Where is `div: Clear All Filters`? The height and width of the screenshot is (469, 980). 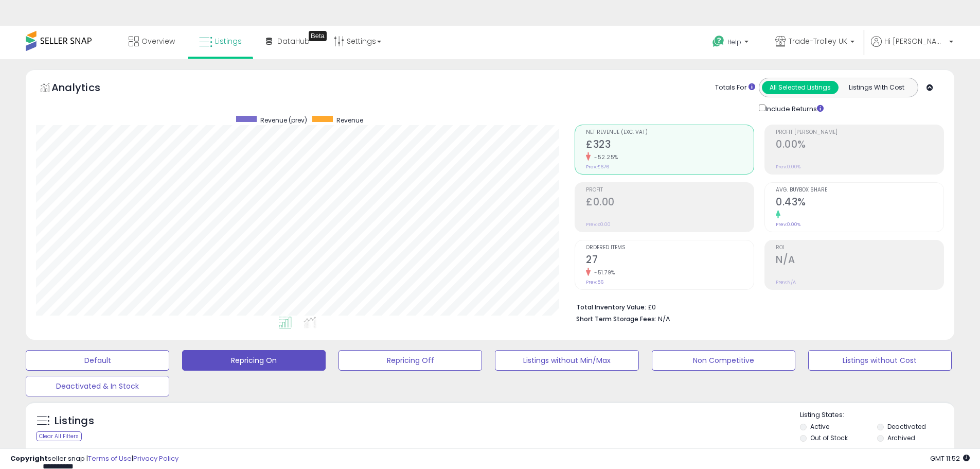
div: Clear All Filters is located at coordinates (59, 436).